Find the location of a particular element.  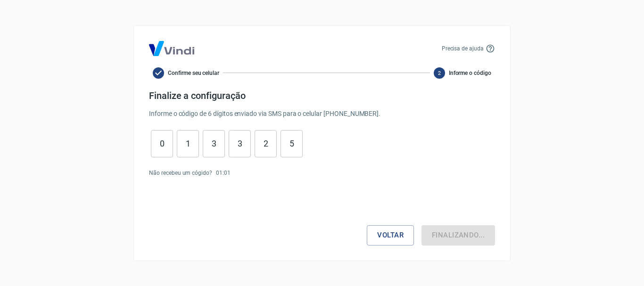

p: Não recebeu um cógido? is located at coordinates (180, 172).